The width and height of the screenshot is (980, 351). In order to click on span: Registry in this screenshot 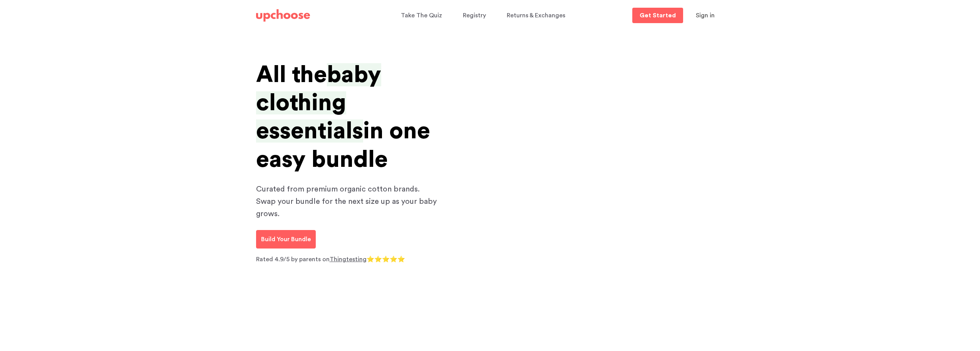, I will do `click(475, 15)`.